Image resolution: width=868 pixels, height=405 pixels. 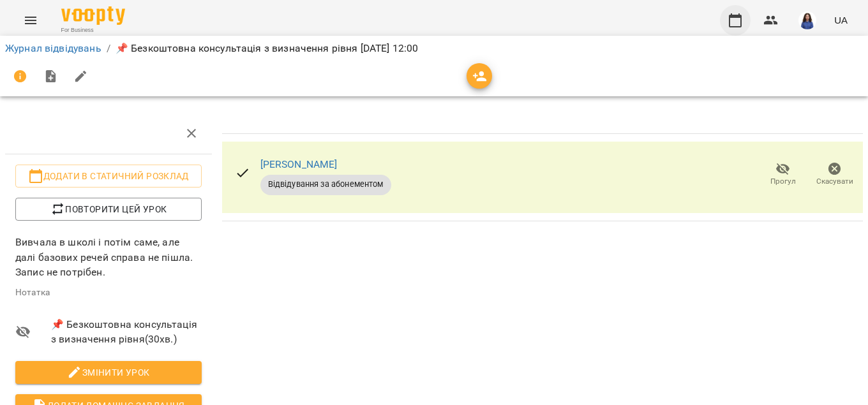 I want to click on button: UA, so click(x=840, y=20).